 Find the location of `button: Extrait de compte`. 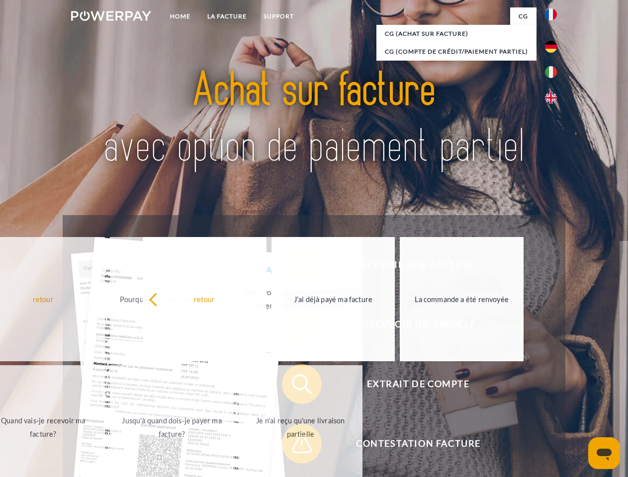

button: Extrait de compte is located at coordinates (411, 384).